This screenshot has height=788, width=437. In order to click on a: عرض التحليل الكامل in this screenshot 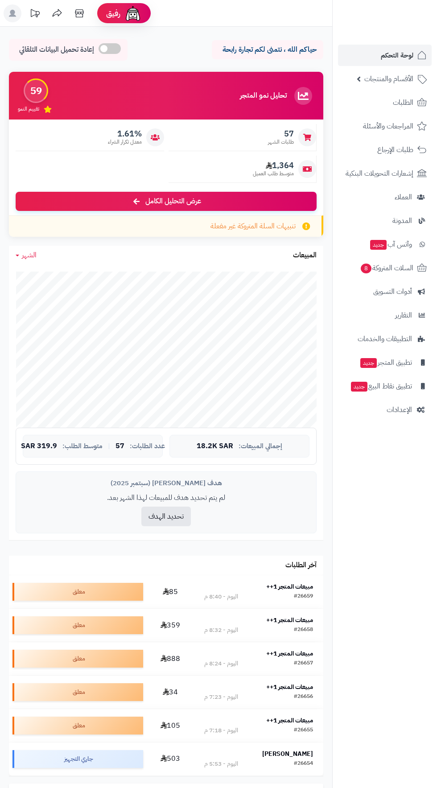, I will do `click(166, 201)`.